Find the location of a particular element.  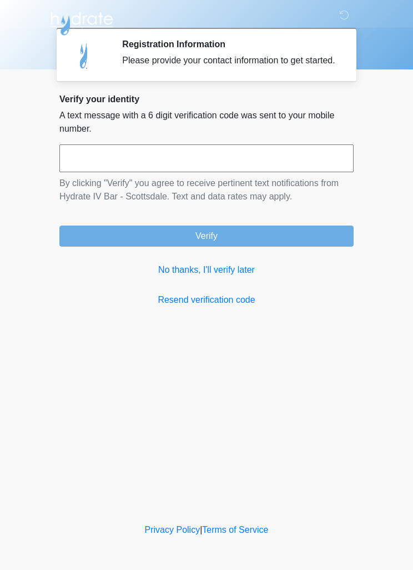

a: Resend verification code is located at coordinates (207, 300).